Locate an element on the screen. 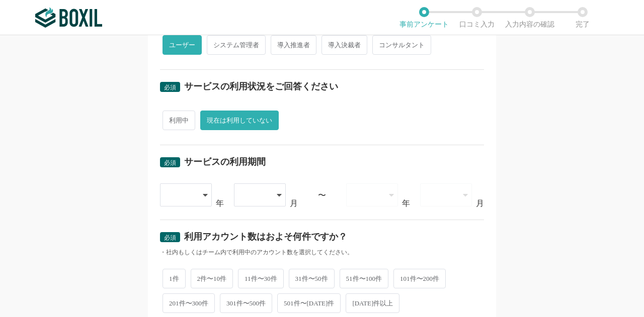 The width and height of the screenshot is (644, 317). li: 事前アンケート is located at coordinates (423, 18).